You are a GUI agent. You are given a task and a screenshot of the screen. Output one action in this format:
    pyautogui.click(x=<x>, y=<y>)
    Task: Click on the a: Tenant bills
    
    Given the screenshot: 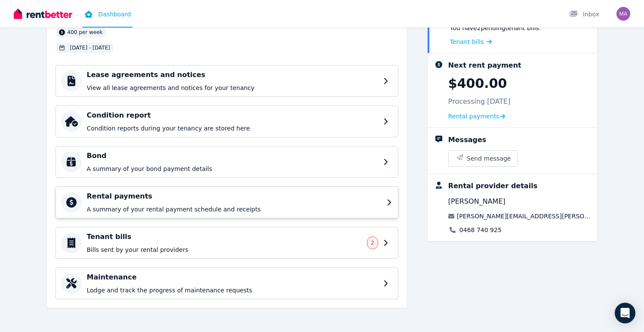 What is the action you would take?
    pyautogui.click(x=470, y=42)
    